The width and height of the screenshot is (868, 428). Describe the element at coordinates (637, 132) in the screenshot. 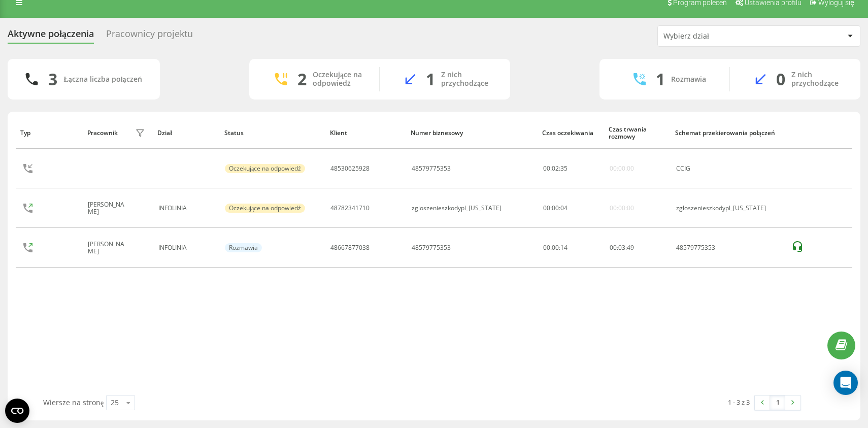

I see `div: Czas trwania rozmowy` at that location.